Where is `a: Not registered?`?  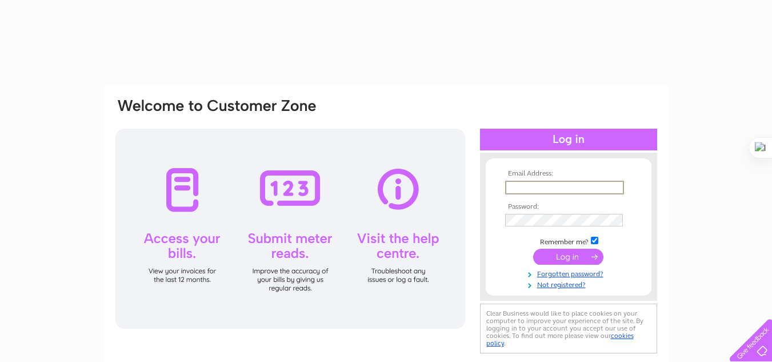
a: Not registered? is located at coordinates (570, 283).